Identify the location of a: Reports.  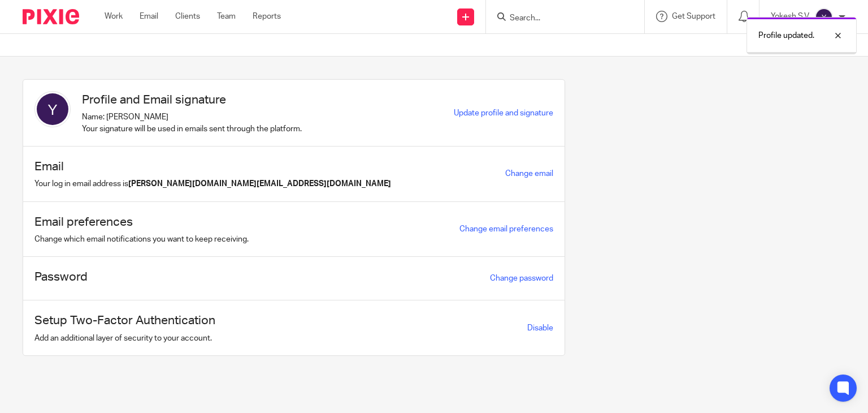
(267, 17).